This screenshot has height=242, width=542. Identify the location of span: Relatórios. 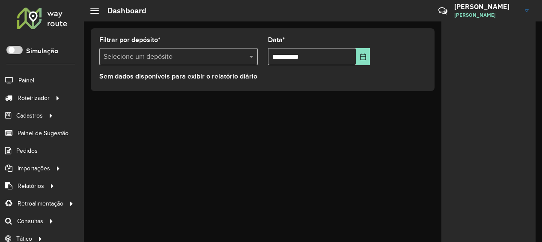
(31, 185).